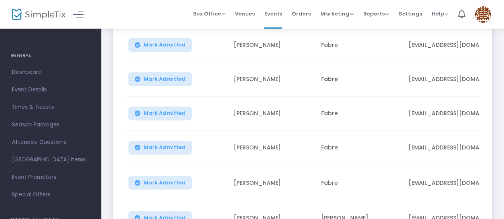 The image size is (504, 219). What do you see at coordinates (410, 14) in the screenshot?
I see `span: Settings` at bounding box center [410, 14].